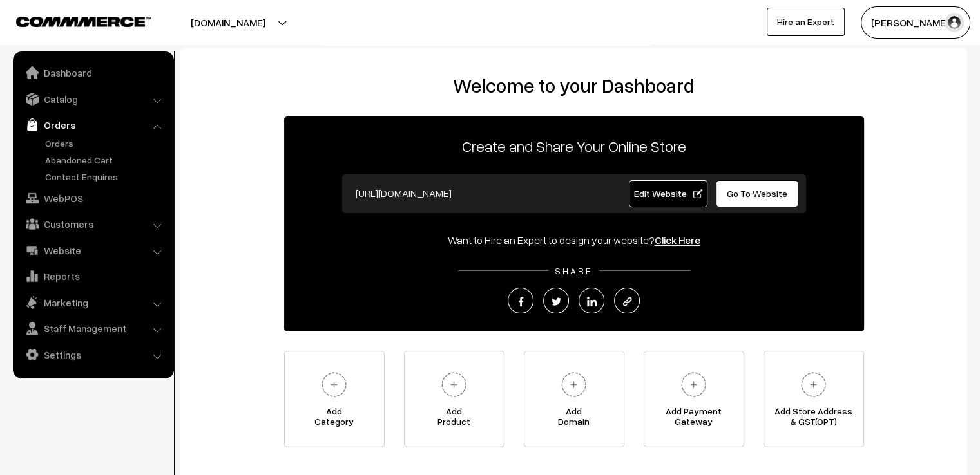 Image resolution: width=980 pixels, height=475 pixels. Describe the element at coordinates (93, 99) in the screenshot. I see `a: Catalog` at that location.